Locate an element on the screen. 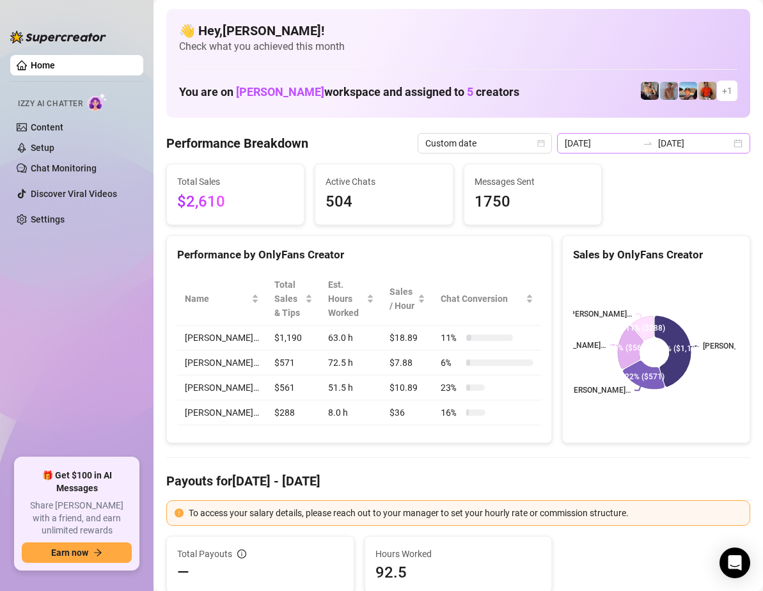 This screenshot has height=591, width=763. td: $561 is located at coordinates (293, 387).